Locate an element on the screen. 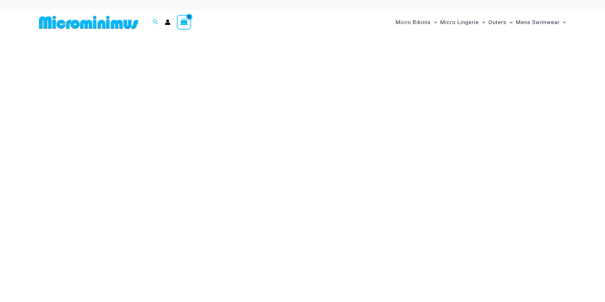 This screenshot has height=302, width=605. span: Micro Bikinis is located at coordinates (413, 22).